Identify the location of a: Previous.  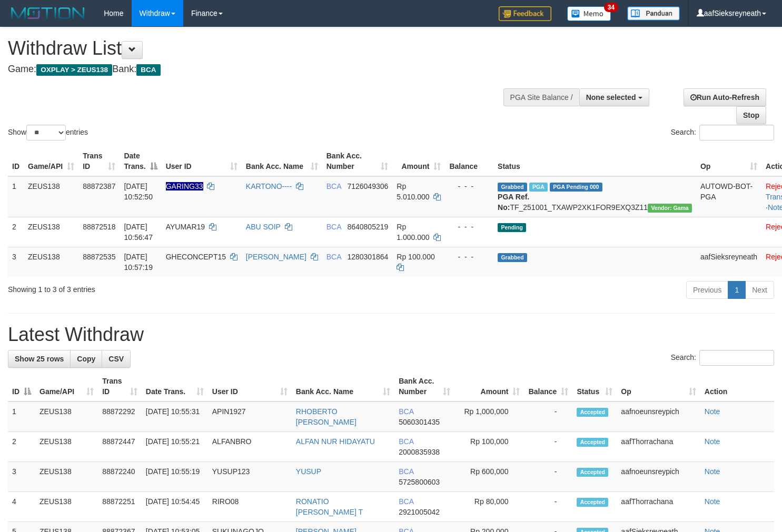
(707, 290).